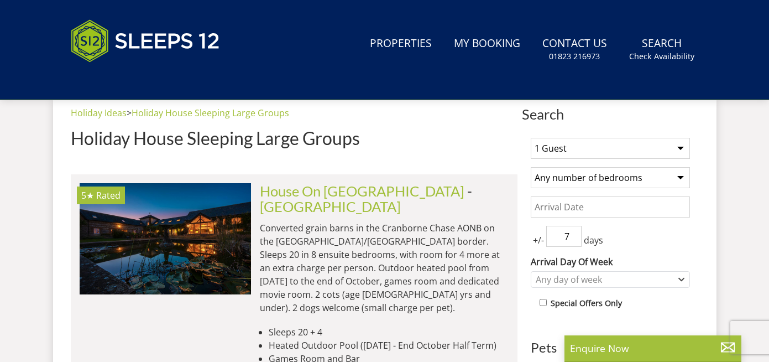  I want to click on a: SearchCheck Availability, so click(662, 49).